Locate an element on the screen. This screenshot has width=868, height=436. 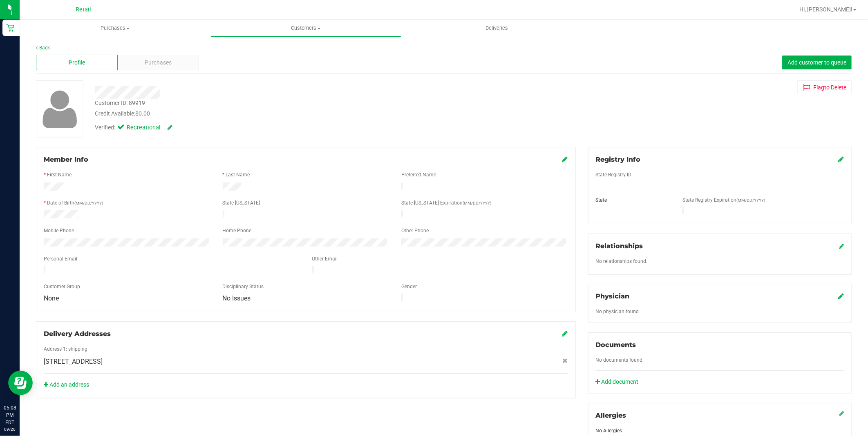
span: No physician found. is located at coordinates (618, 311).